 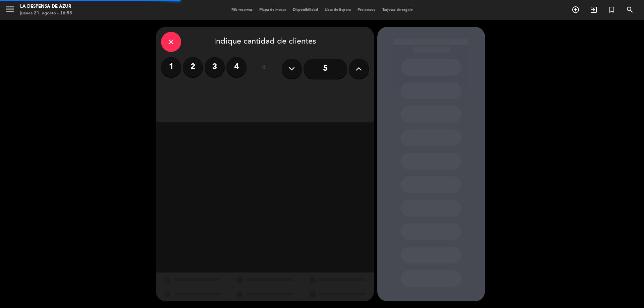 What do you see at coordinates (575, 9) in the screenshot?
I see `i: add_circle_outline` at bounding box center [575, 9].